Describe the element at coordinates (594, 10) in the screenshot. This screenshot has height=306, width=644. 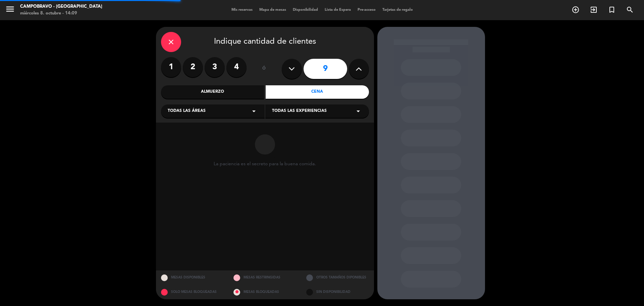
I see `i: exit_to_app` at that location.